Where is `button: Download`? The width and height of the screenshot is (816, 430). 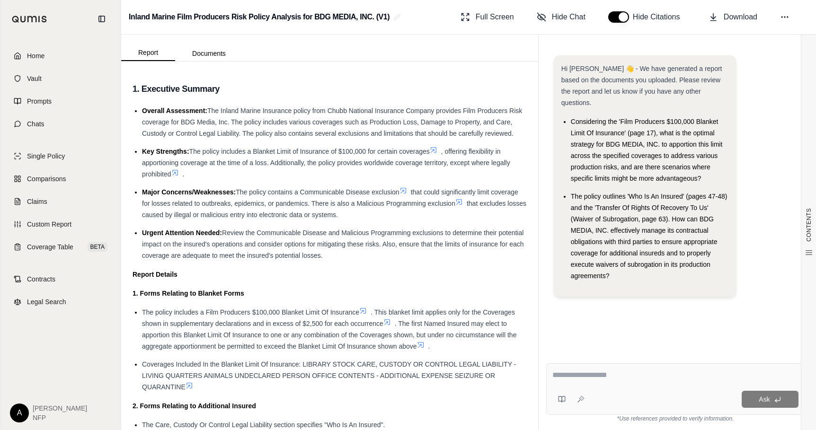
button: Download is located at coordinates (733, 17).